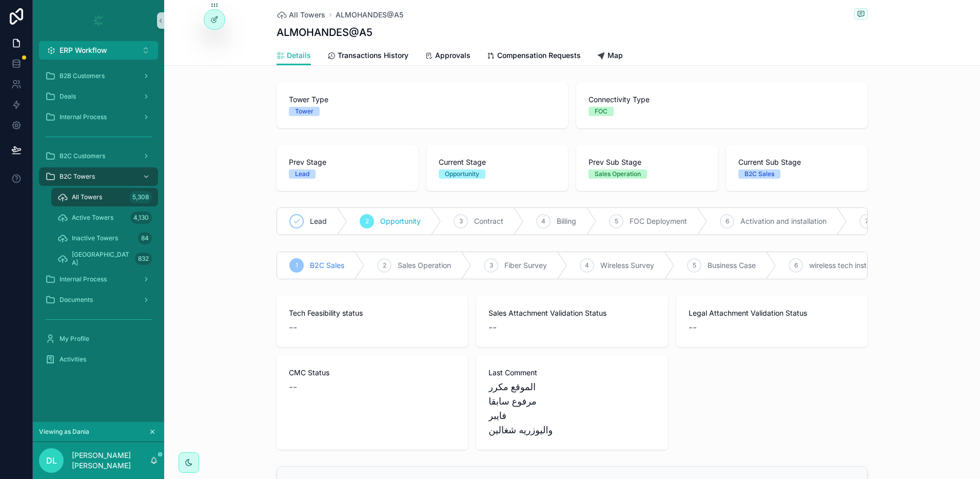  Describe the element at coordinates (373, 56) in the screenshot. I see `span: Transactions History` at that location.